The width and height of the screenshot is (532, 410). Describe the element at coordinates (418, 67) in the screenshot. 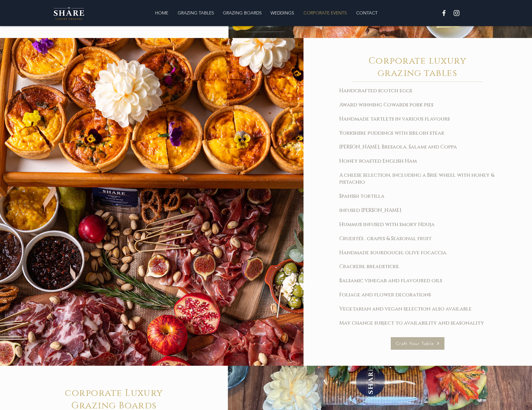

I see `span: Corporate luxury grazing tables` at that location.